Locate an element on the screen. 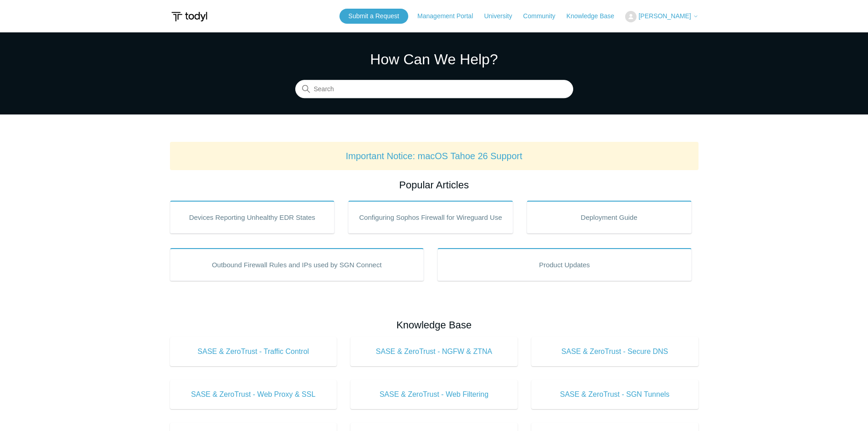 This screenshot has width=868, height=431. a: SASE & ZeroTrust - Traffic Control is located at coordinates (254, 352).